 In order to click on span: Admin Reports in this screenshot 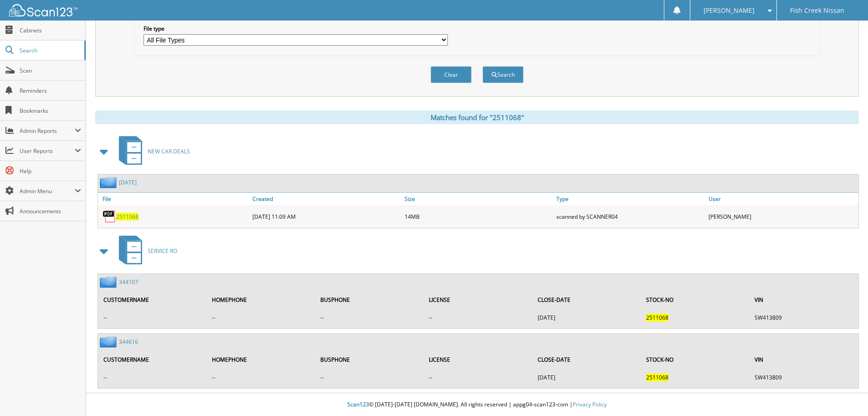, I will do `click(47, 131)`.